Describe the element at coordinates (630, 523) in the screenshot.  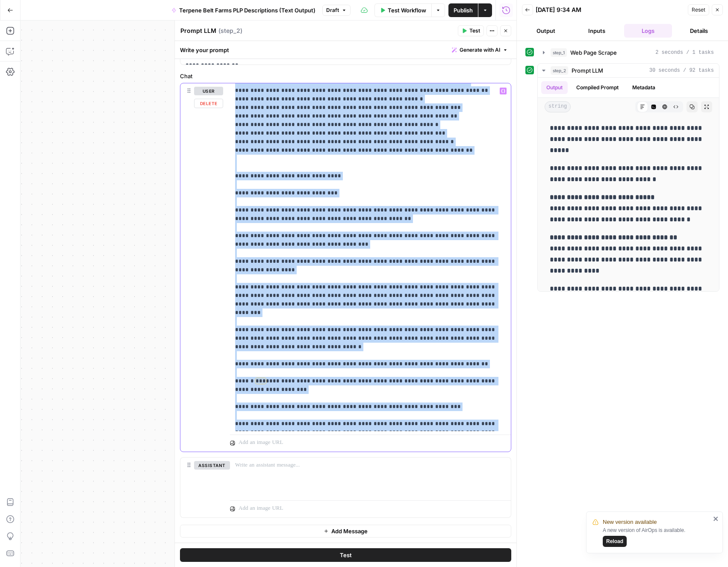
I see `span: New version available` at that location.